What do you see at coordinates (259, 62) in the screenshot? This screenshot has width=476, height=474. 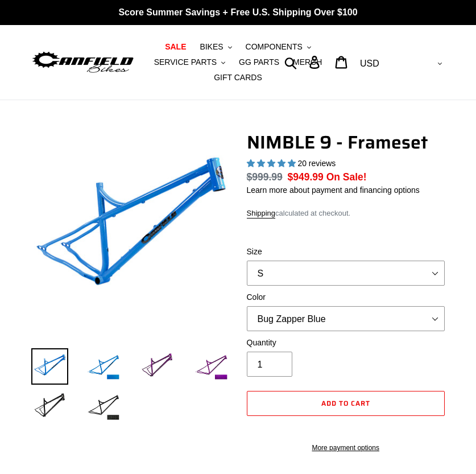 I see `a: GG PARTS` at bounding box center [259, 62].